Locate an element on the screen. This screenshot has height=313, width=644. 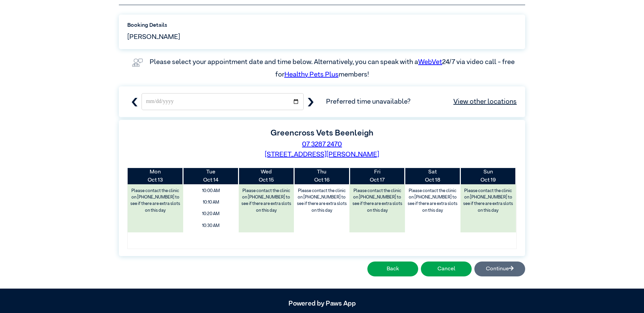
th: Oct 16 is located at coordinates (322, 176).